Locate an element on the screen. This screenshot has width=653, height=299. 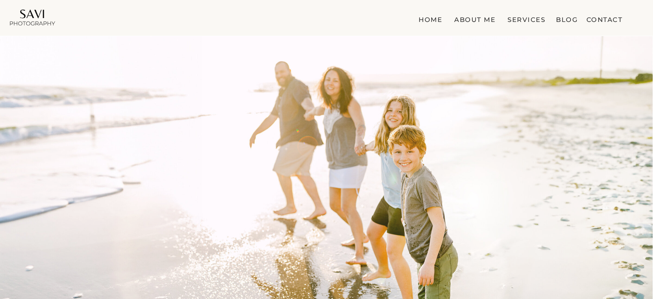
nav: Services is located at coordinates (527, 18).